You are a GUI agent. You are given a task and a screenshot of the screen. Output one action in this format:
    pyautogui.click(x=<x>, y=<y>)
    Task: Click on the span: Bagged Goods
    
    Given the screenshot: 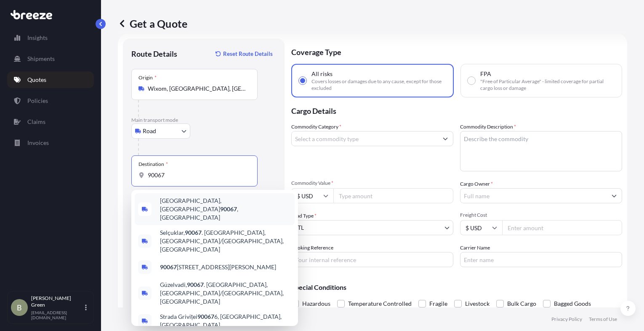 What is the action you would take?
    pyautogui.click(x=573, y=304)
    